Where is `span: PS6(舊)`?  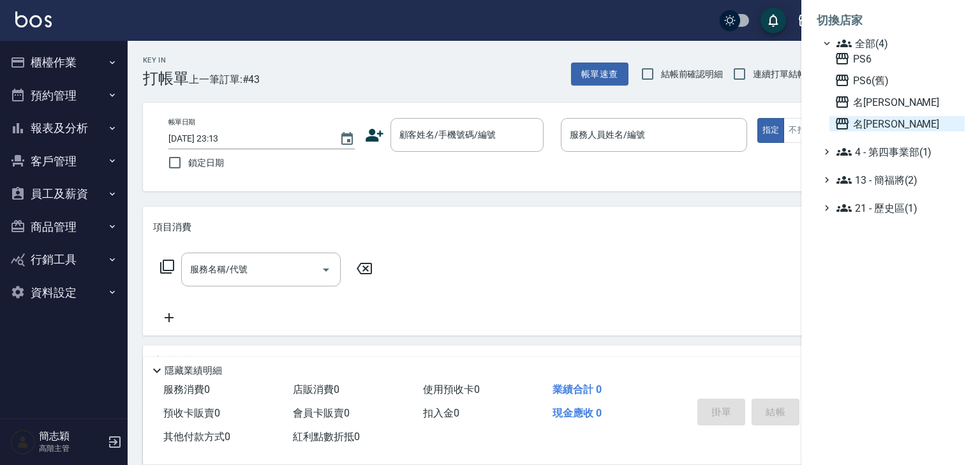 span: PS6(舊) is located at coordinates (898, 81).